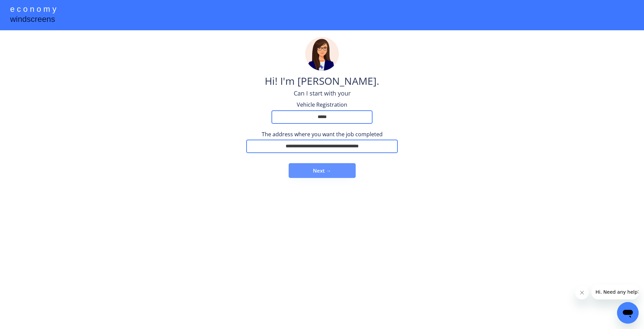 This screenshot has height=329, width=644. Describe the element at coordinates (322, 54) in the screenshot. I see `img: madeline.png` at that location.